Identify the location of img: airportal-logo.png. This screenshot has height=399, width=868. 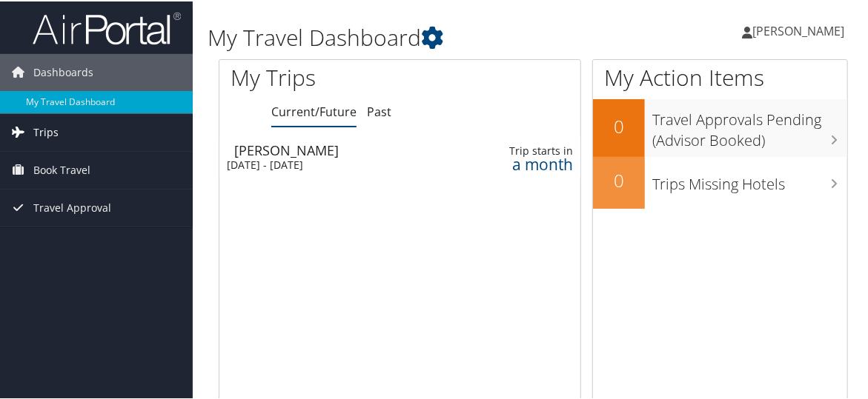
(106, 27).